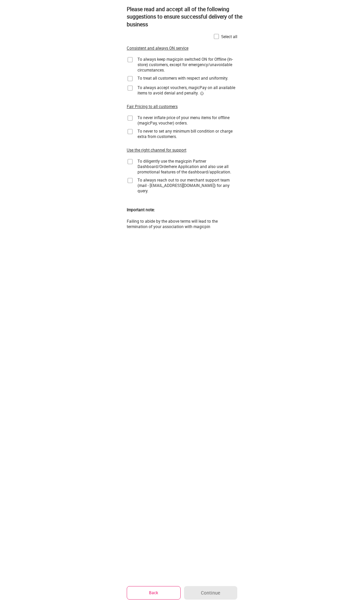 Image resolution: width=364 pixels, height=605 pixels. Describe the element at coordinates (152, 106) in the screenshot. I see `div: Fair Pricing to all customers` at that location.